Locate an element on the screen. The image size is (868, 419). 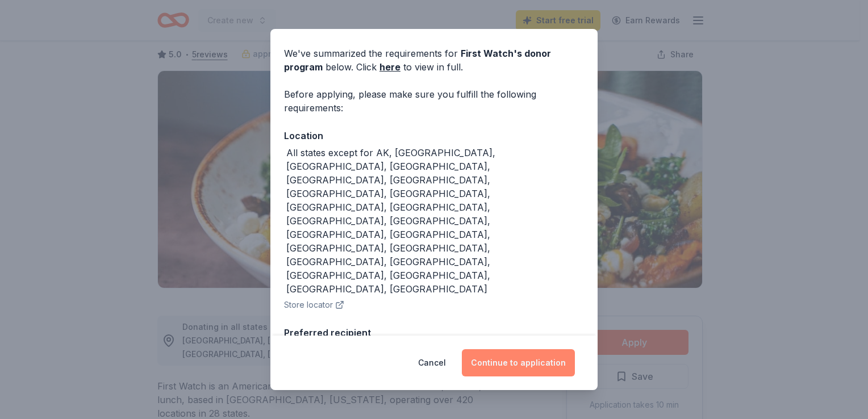
button: Continue to application is located at coordinates (518, 363).